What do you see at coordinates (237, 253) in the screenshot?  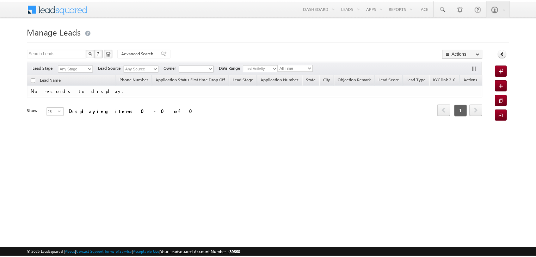 I see `span: 39660` at bounding box center [237, 253].